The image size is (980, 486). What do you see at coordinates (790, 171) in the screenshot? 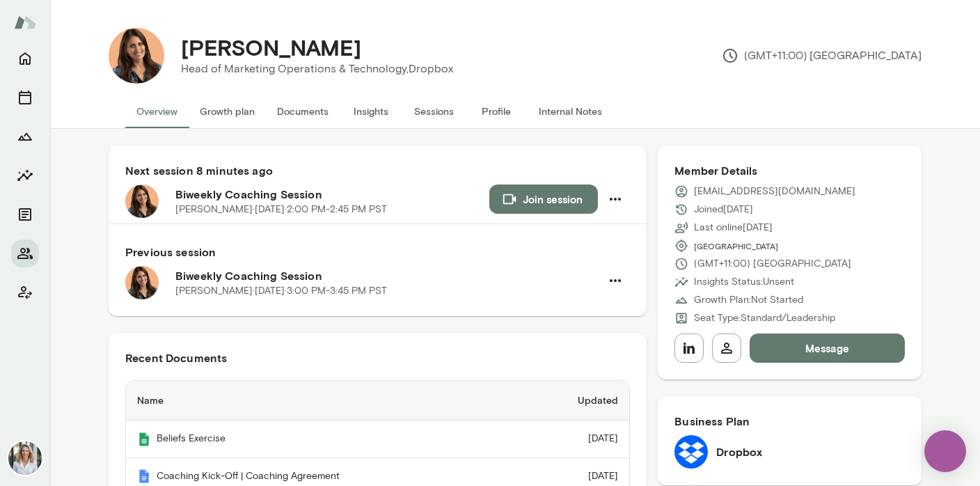
I see `h6: Member Details` at bounding box center [790, 171].